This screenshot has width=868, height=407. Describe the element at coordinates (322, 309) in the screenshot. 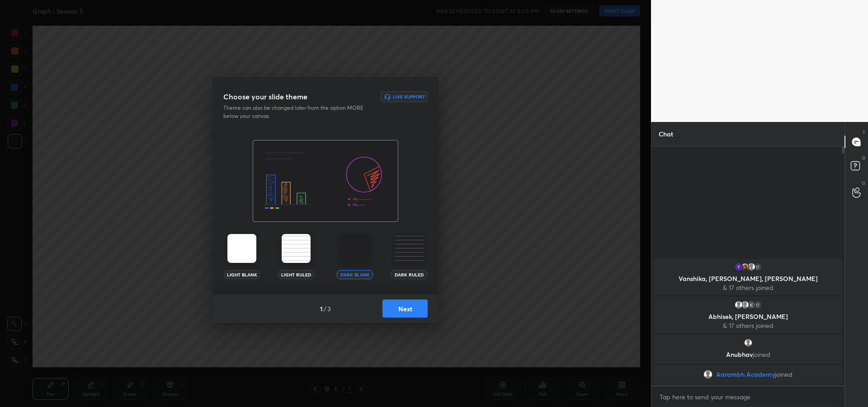

I see `h4: 1` at that location.